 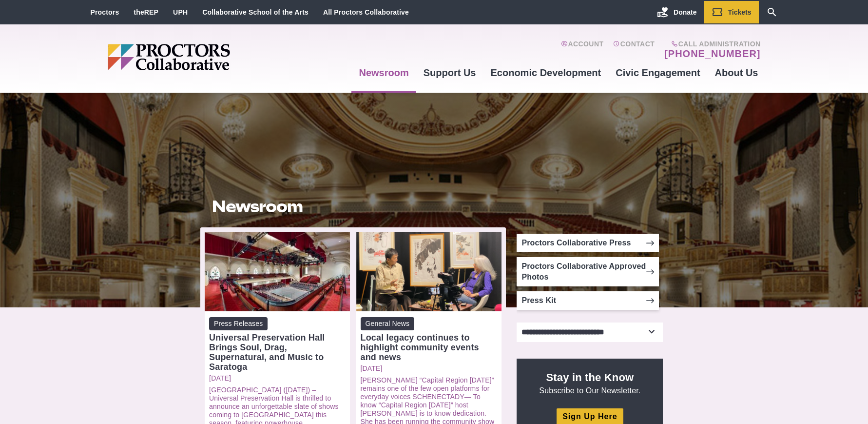 I want to click on a: Search, so click(x=772, y=12).